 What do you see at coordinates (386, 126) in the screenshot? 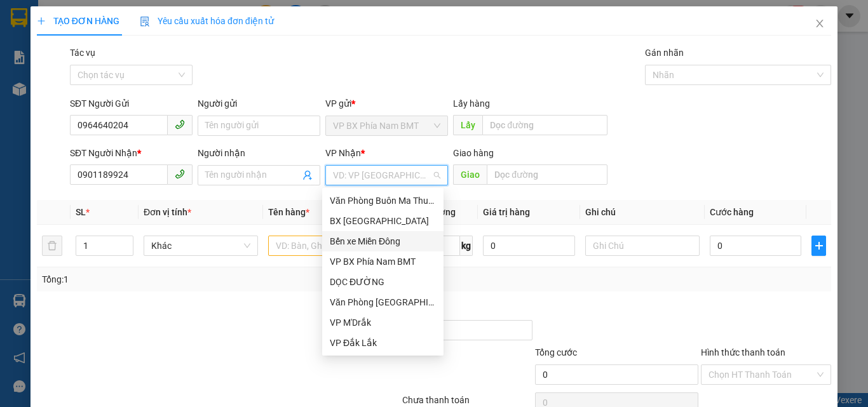
I see `span: VP BX Phía Nam BMT` at bounding box center [386, 126].